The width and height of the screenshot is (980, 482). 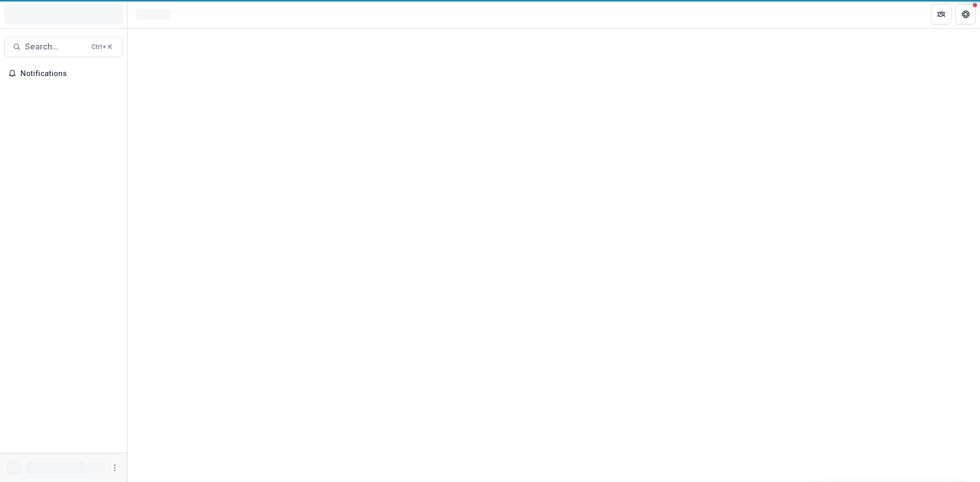 What do you see at coordinates (941, 14) in the screenshot?
I see `button: Partners` at bounding box center [941, 14].